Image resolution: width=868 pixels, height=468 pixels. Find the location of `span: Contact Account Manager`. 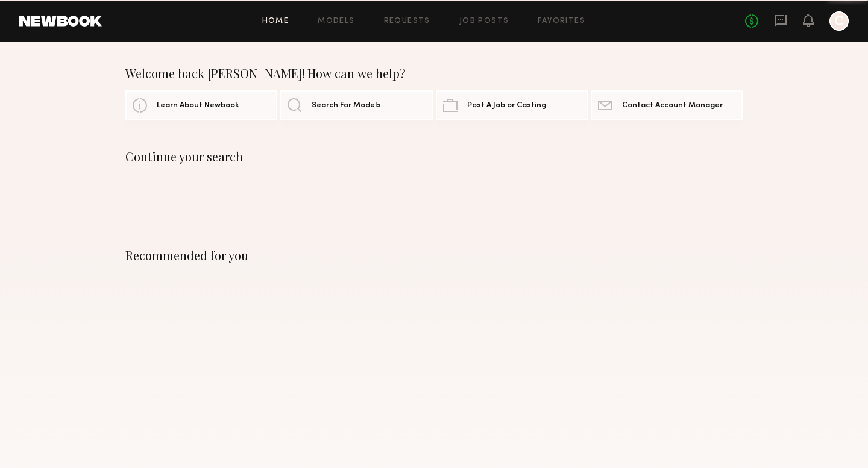

span: Contact Account Manager is located at coordinates (672, 106).